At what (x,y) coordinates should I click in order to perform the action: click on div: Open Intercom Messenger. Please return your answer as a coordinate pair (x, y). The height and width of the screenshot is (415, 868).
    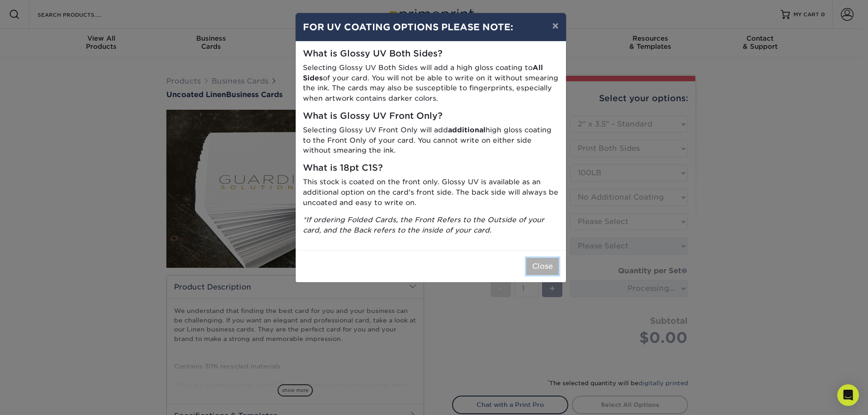
    Looking at the image, I should click on (848, 395).